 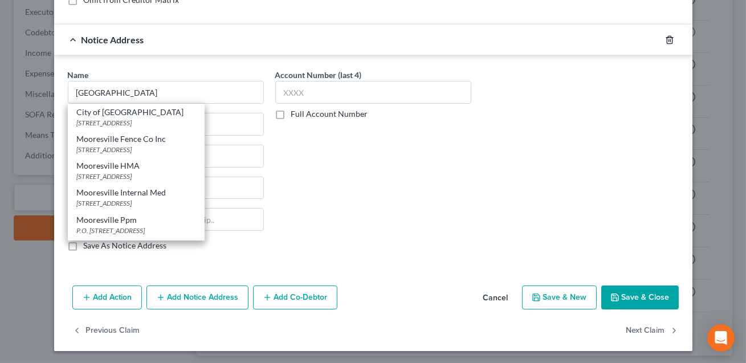 What do you see at coordinates (721, 338) in the screenshot?
I see `div: Open Intercom Messenger` at bounding box center [721, 338].